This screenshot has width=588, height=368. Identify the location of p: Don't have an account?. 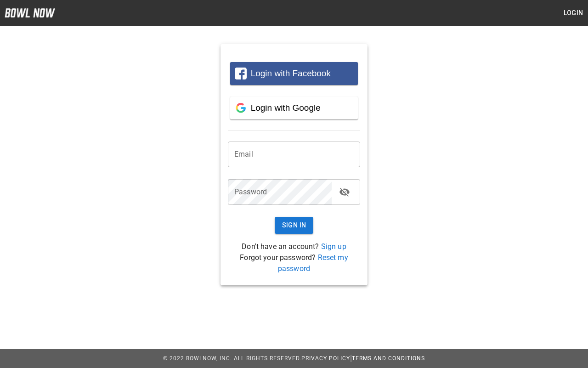
(294, 247).